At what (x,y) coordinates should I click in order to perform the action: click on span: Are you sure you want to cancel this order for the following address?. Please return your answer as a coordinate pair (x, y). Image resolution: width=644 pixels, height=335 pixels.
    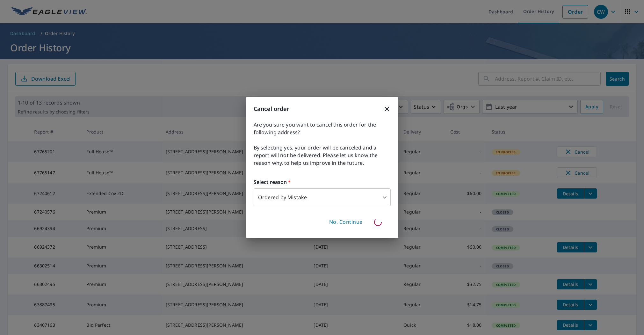
    Looking at the image, I should click on (322, 128).